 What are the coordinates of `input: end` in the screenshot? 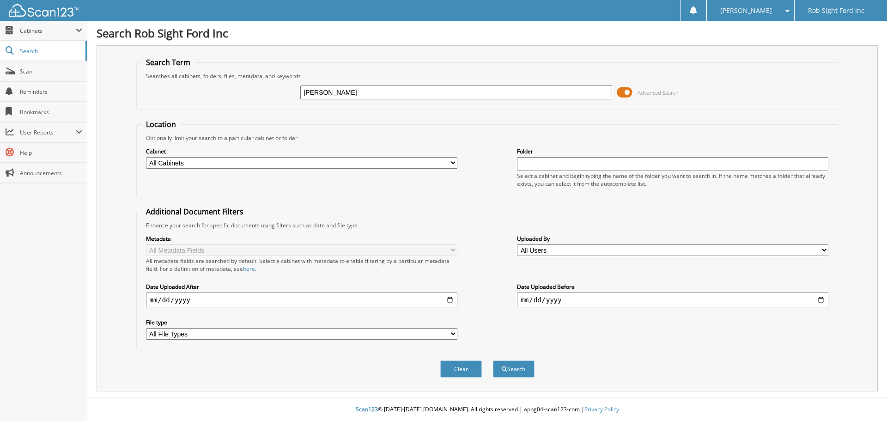 It's located at (673, 300).